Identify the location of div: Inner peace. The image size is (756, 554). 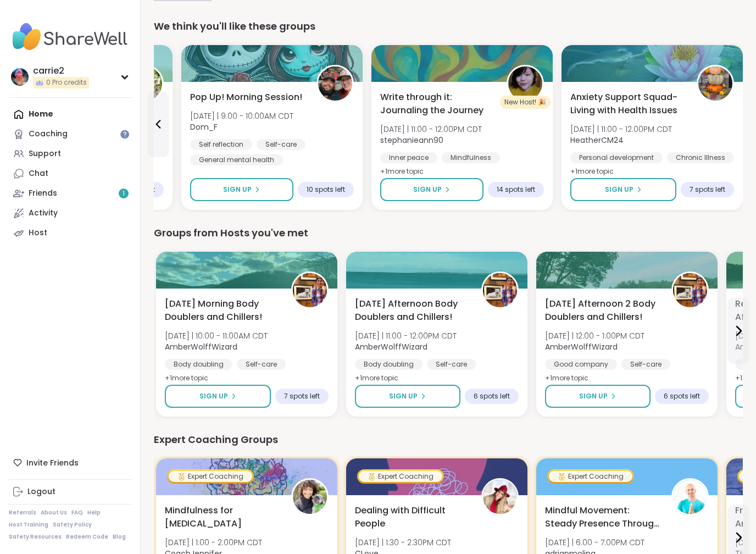
(409, 158).